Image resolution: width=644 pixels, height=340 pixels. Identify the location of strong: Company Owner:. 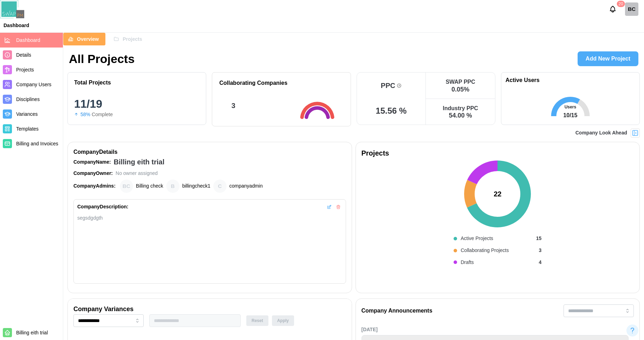
(93, 173).